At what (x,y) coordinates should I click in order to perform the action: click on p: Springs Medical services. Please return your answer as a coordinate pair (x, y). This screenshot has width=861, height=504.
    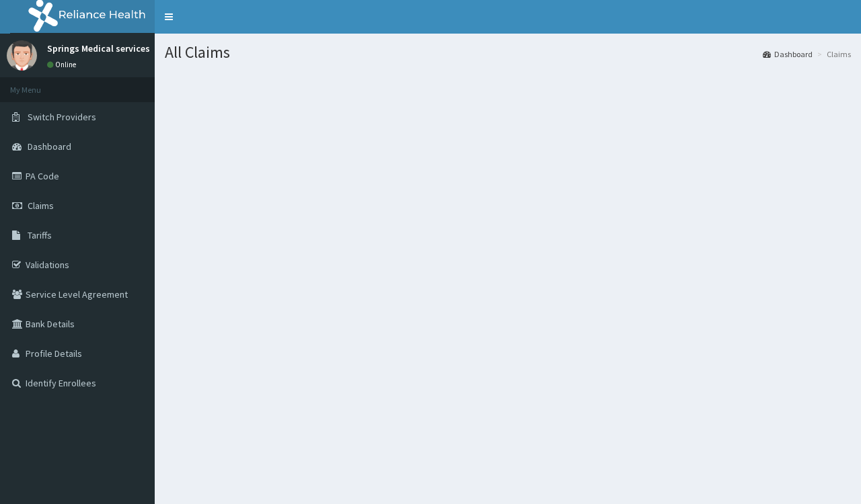
    Looking at the image, I should click on (98, 49).